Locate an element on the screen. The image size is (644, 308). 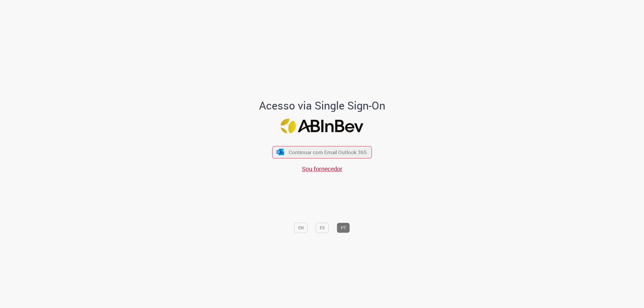
img: ícone Azure/Microsoft 360 is located at coordinates (280, 152).